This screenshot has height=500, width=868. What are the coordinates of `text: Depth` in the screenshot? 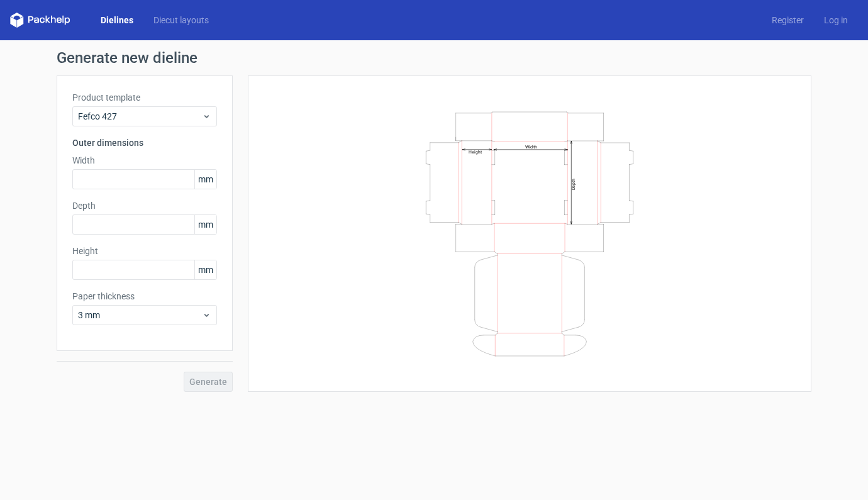 It's located at (574, 184).